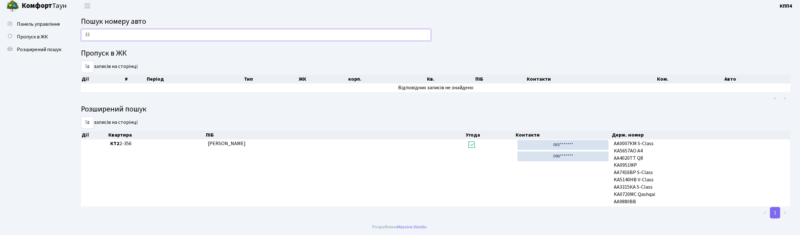 The image size is (800, 235). I want to click on h4: Пропуск в ЖК, so click(436, 53).